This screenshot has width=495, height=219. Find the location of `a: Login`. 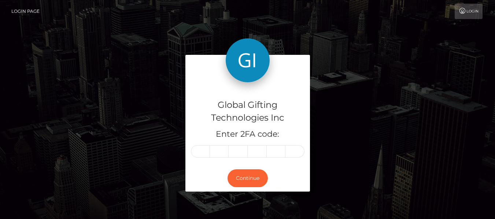

a: Login is located at coordinates (469, 11).